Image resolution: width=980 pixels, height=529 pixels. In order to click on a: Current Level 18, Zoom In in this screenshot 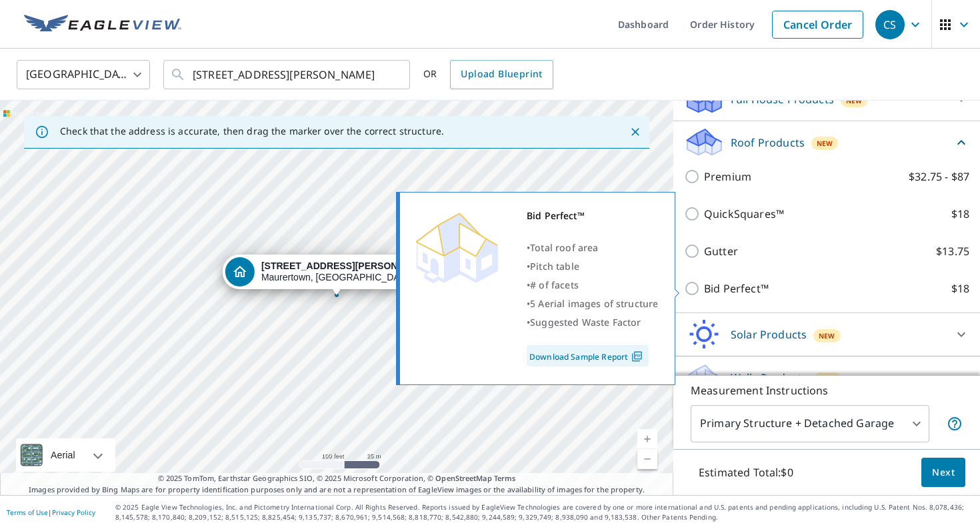, I will do `click(647, 439)`.